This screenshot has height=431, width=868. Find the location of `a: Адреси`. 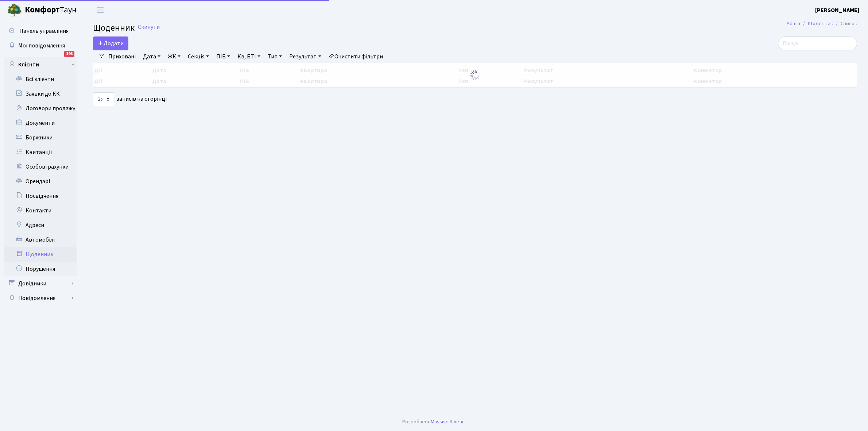

a: Адреси is located at coordinates (40, 225).